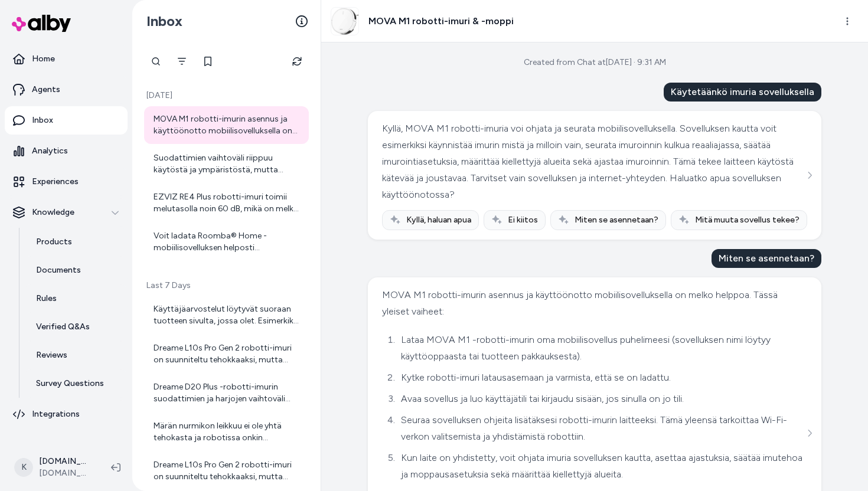 This screenshot has width=868, height=491. Describe the element at coordinates (600, 466) in the screenshot. I see `li: Kun laite on yhdistetty, voit ohjata imuria sovelluksen kautta, asettaa ajastuksia, säätää imuteh...` at that location.